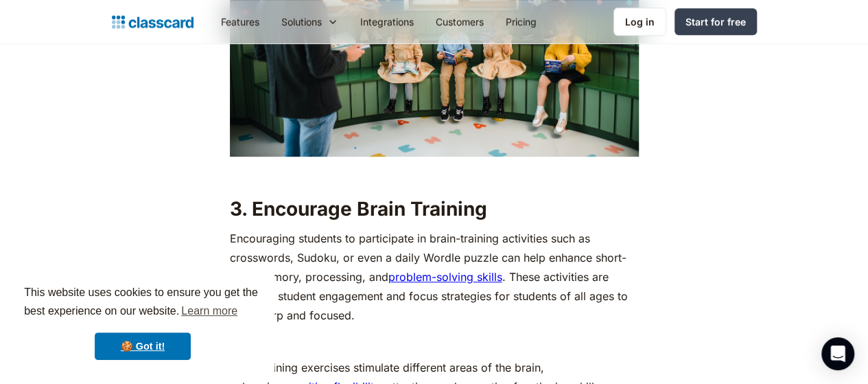 The height and width of the screenshot is (384, 868). I want to click on a: Pricing, so click(521, 21).